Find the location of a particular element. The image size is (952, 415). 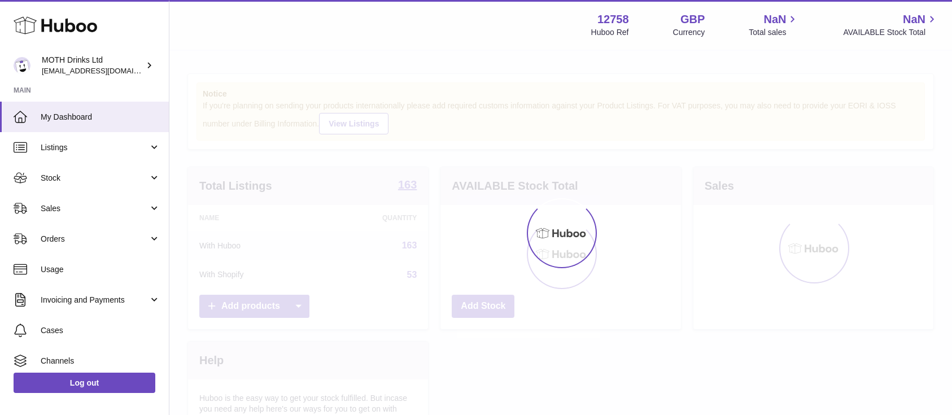

span: AVAILABLE Stock Total is located at coordinates (890, 32).